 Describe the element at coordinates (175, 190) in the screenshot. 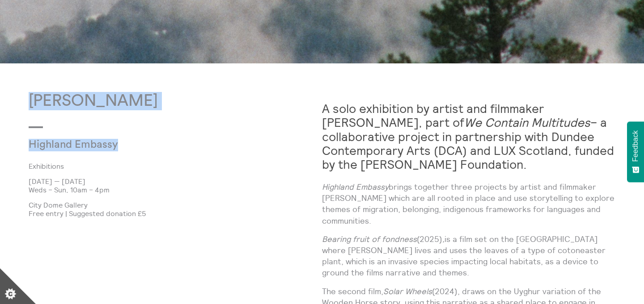

I see `p: Weds – Sun, 10am – 4pm` at that location.